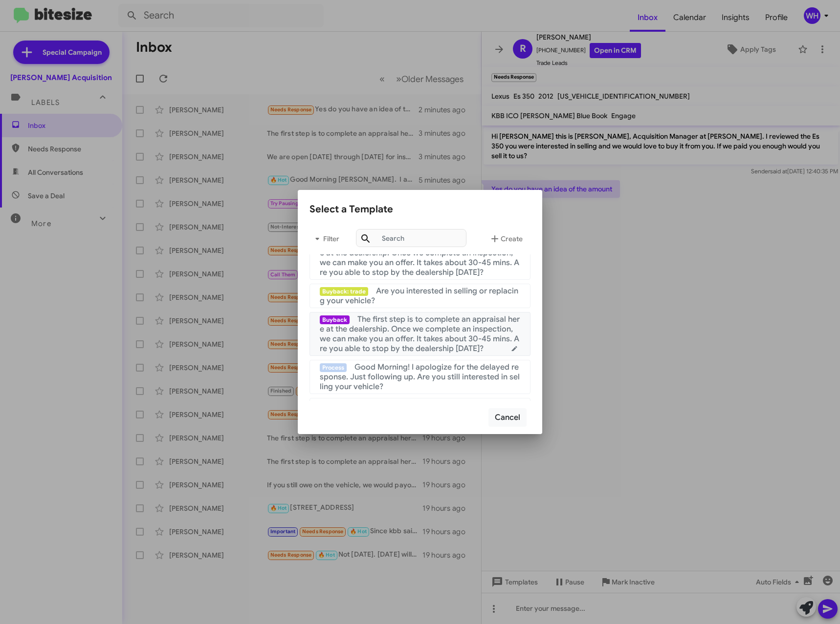  I want to click on button: Create, so click(505, 239).